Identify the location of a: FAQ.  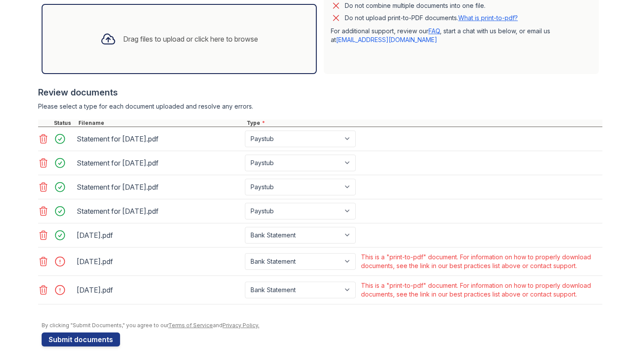
(434, 31).